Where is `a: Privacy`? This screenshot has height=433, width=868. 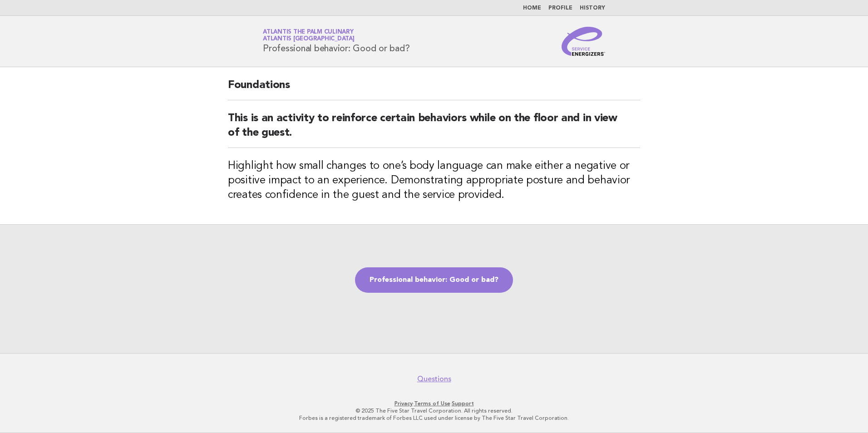 a: Privacy is located at coordinates (404, 404).